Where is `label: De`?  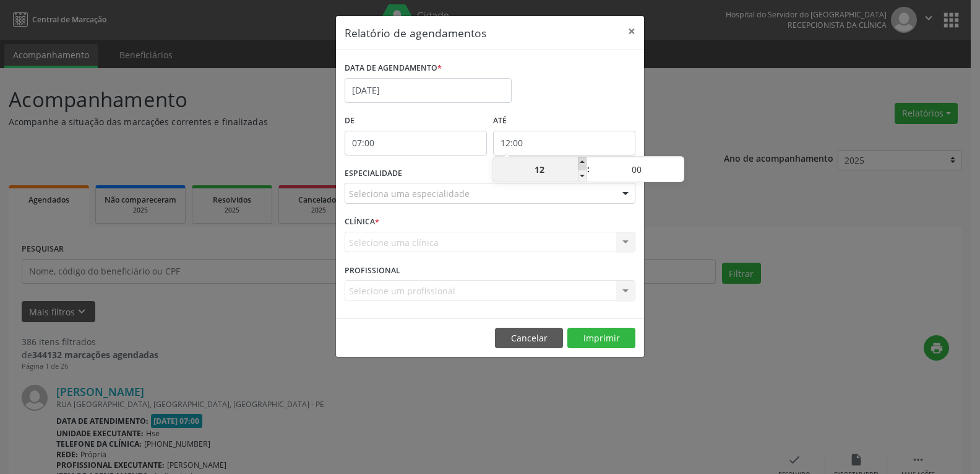
label: De is located at coordinates (416, 121).